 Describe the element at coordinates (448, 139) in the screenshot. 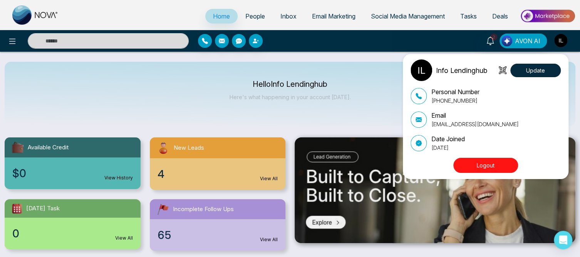

I see `p: Date Joined` at that location.